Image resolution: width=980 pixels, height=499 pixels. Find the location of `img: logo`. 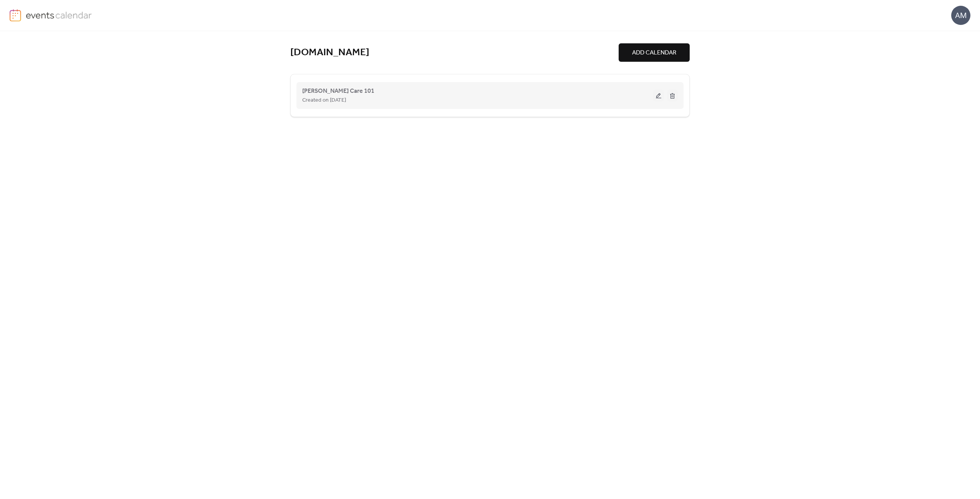

img: logo is located at coordinates (15, 15).